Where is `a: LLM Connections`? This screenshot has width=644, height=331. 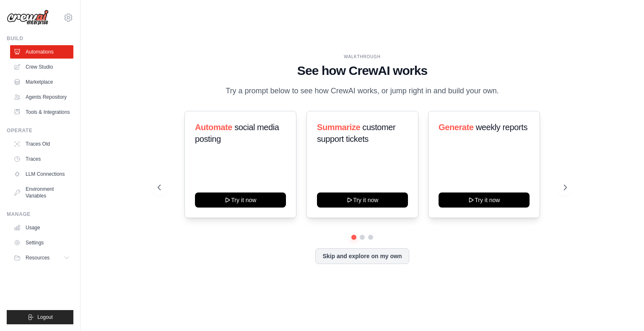
a: LLM Connections is located at coordinates (41, 174).